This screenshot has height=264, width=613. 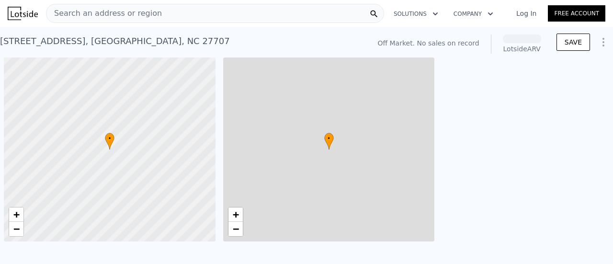 What do you see at coordinates (603, 42) in the screenshot?
I see `button: Show Options` at bounding box center [603, 42].